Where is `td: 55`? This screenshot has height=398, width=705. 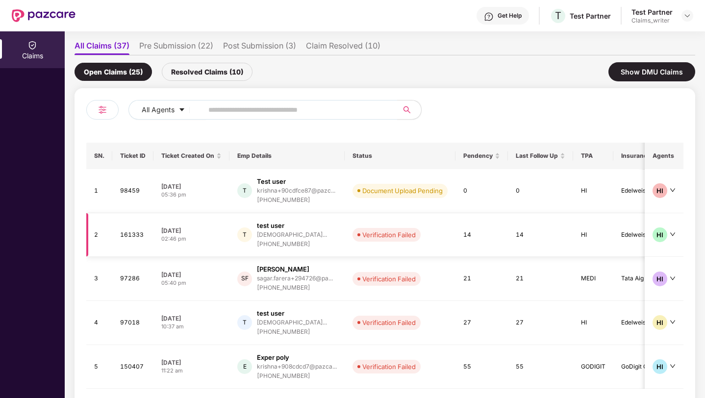
td: 55 is located at coordinates (540, 367).